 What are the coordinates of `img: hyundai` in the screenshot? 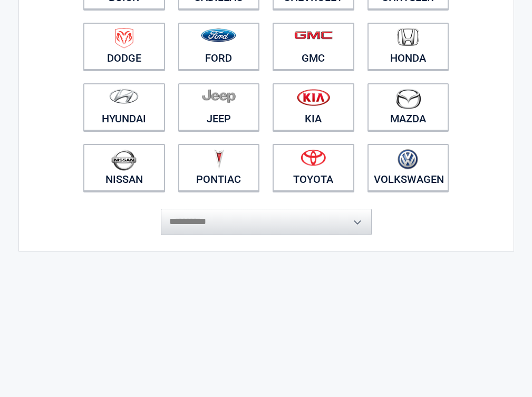 It's located at (124, 96).